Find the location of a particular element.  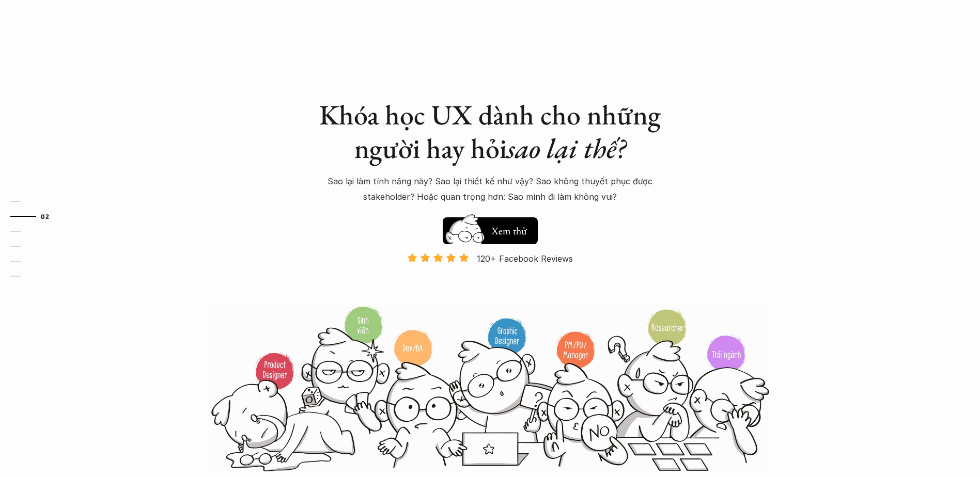

p: 120+ Facebook Reviews is located at coordinates (525, 258).